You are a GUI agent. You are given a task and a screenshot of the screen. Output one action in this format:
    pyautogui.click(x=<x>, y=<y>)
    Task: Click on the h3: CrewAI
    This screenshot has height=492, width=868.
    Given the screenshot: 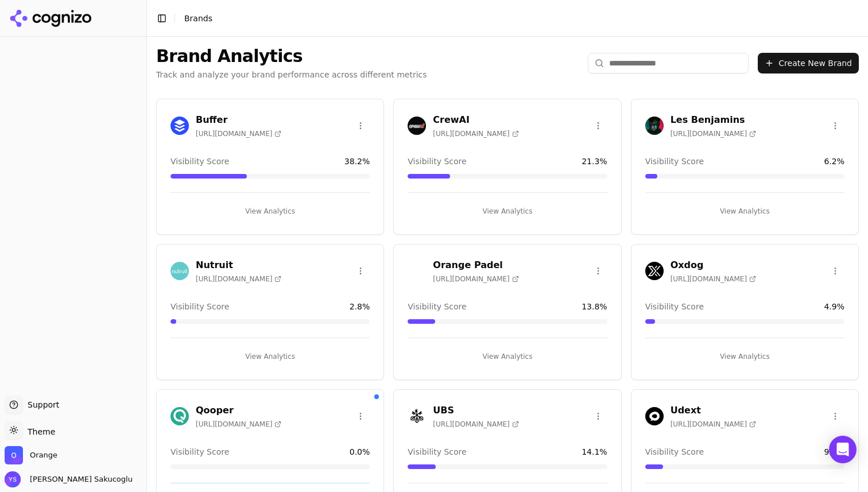 What is the action you would take?
    pyautogui.click(x=476, y=120)
    